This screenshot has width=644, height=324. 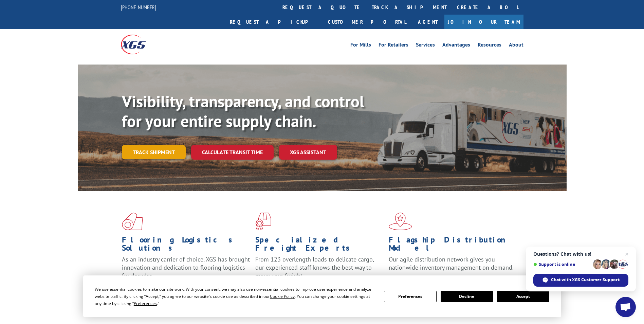 What do you see at coordinates (132, 222) in the screenshot?
I see `img: xgs-icon-total-supply-chain-intelligence-red` at bounding box center [132, 222].